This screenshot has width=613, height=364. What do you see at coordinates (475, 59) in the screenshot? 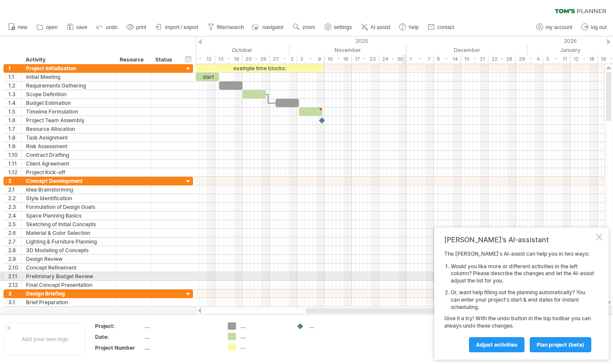
I see `div: 15 - 21` at bounding box center [475, 59].